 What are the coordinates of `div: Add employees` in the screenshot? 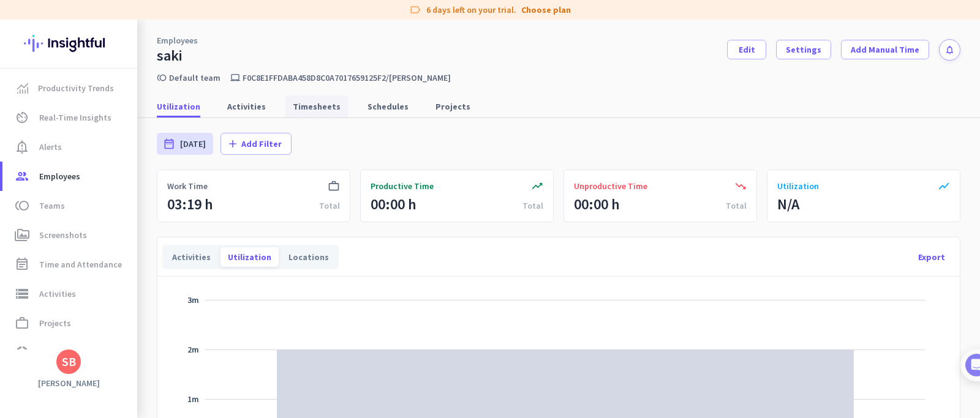 It's located at (127, 219).